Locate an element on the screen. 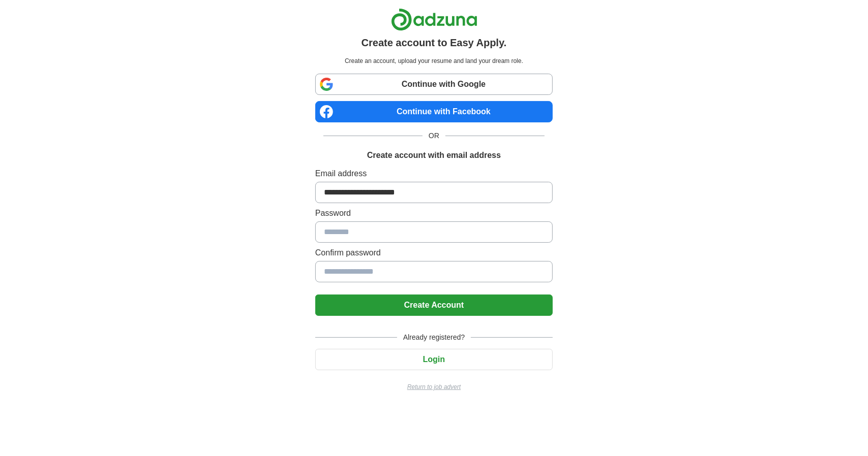  a: Continue with Facebook is located at coordinates (434, 112).